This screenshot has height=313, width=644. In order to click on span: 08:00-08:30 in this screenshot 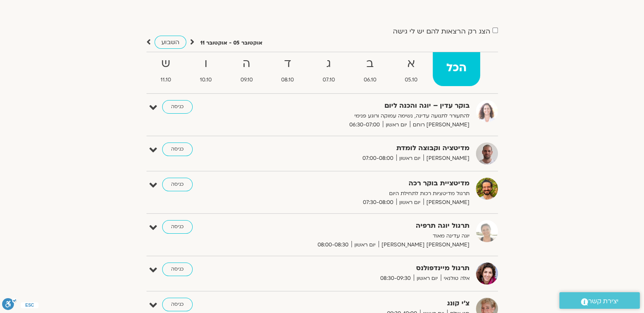, I will do `click(333, 244)`.